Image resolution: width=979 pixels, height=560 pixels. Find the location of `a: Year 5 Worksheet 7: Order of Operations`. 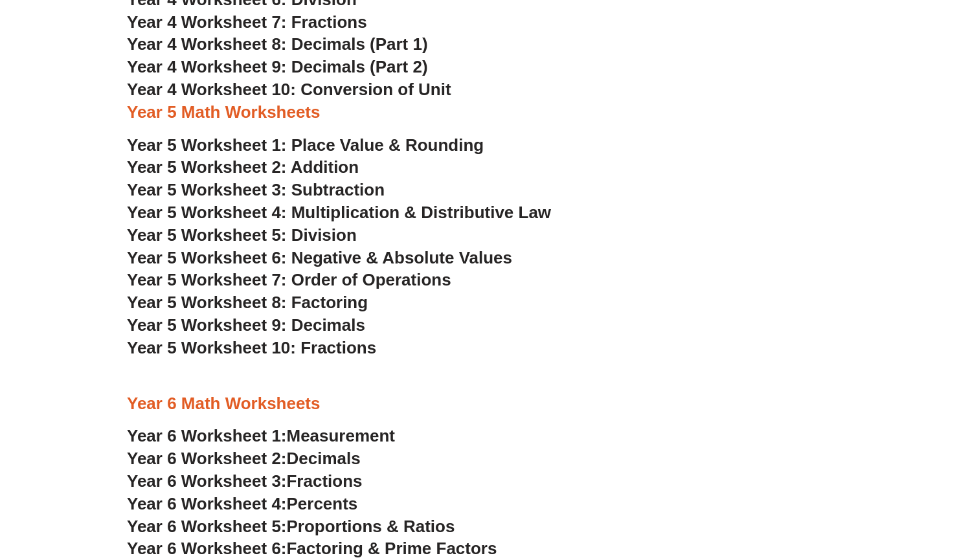

a: Year 5 Worksheet 7: Order of Operations is located at coordinates (289, 280).